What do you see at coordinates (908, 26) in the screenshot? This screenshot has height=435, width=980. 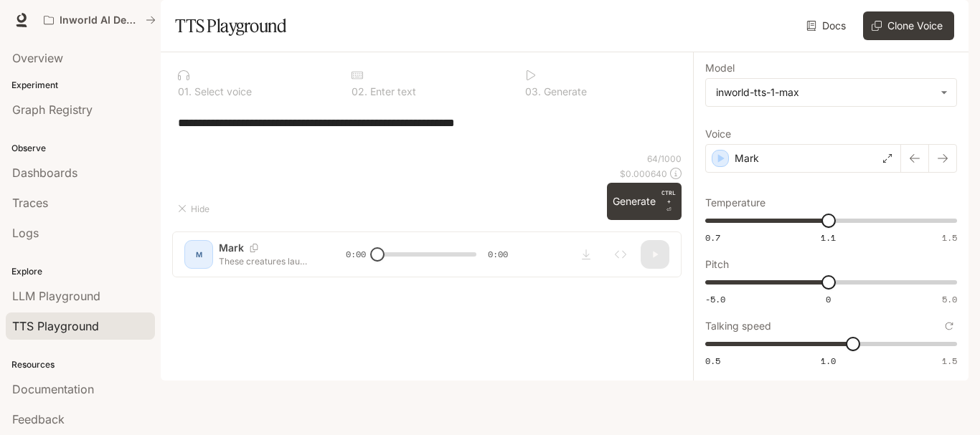 I see `button: Clone Voice` at bounding box center [908, 26].